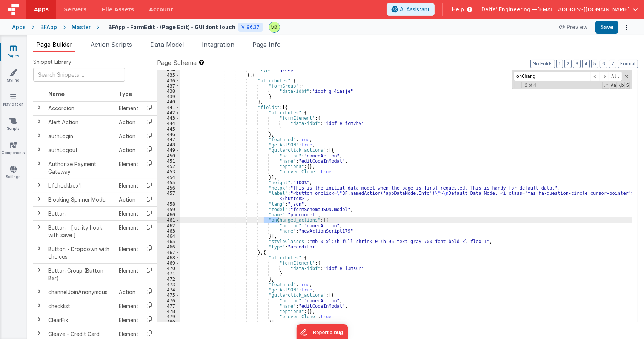 Image resolution: width=644 pixels, height=339 pixels. I want to click on div: 443, so click(169, 119).